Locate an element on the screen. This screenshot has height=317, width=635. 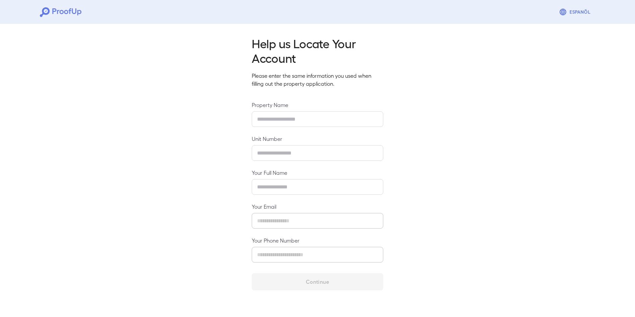
p: Please enter the same information you used when filling out the property application. is located at coordinates (317, 80).